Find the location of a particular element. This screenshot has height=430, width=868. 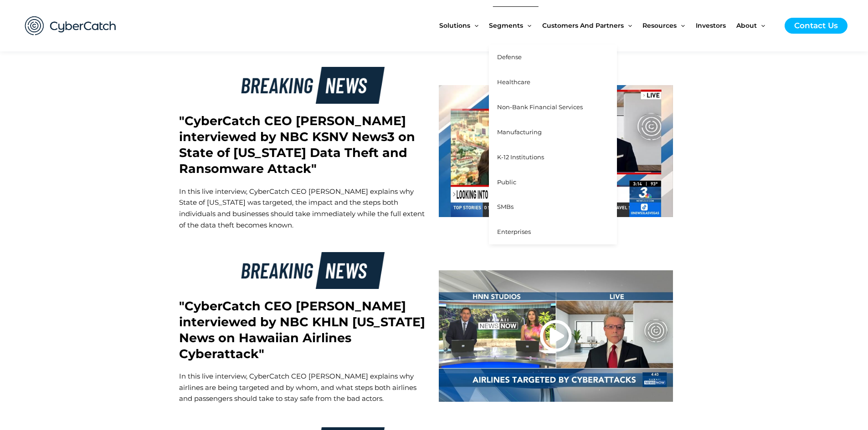

a: Defense is located at coordinates (552, 57).